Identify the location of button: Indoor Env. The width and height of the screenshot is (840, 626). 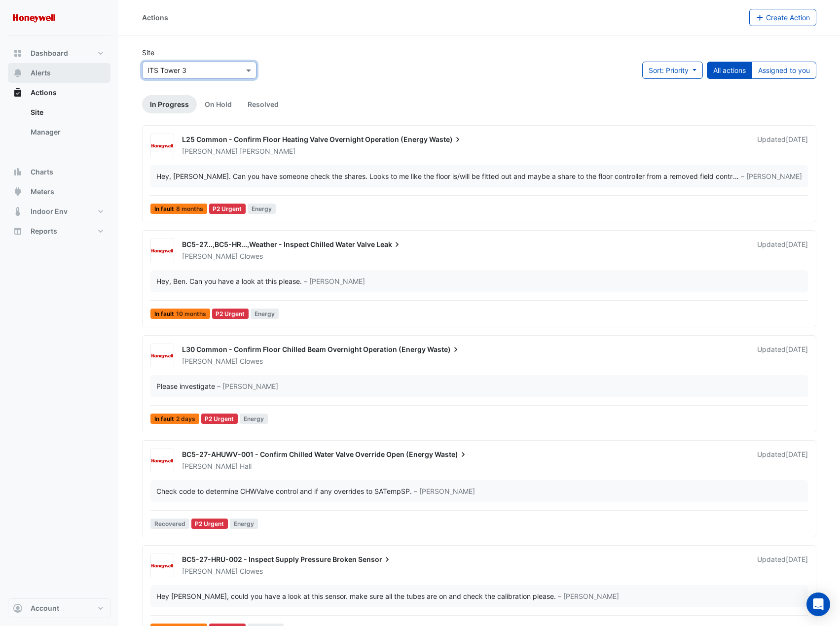
(59, 211).